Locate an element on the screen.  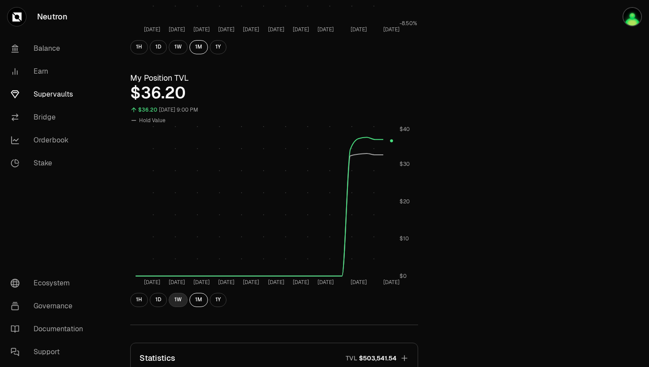
tspan: -8.50% is located at coordinates (408, 23).